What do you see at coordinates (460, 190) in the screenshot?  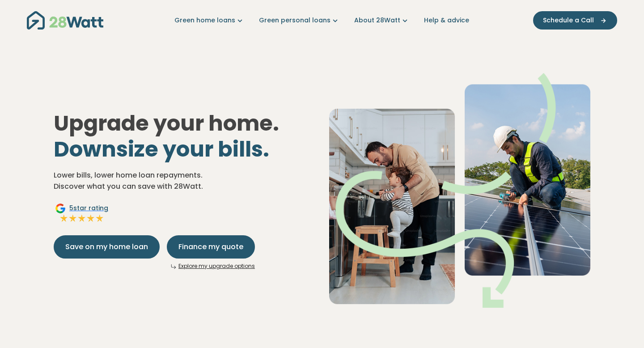 I see `img: Dad helping toddler` at bounding box center [460, 190].